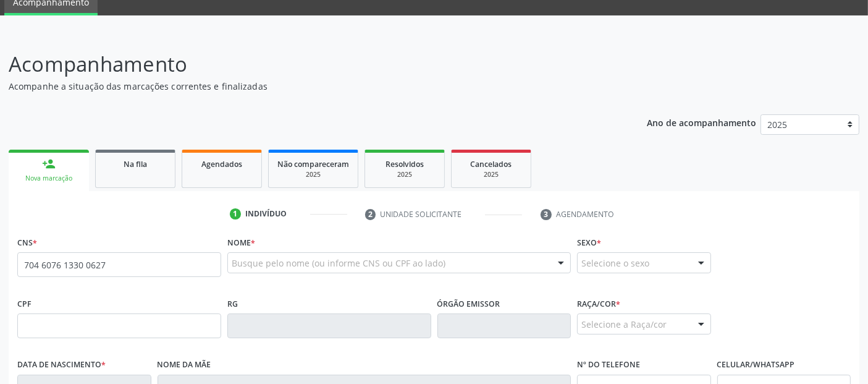 Image resolution: width=868 pixels, height=384 pixels. What do you see at coordinates (338, 263) in the screenshot?
I see `span: Busque pelo nome (ou informe CNS ou CPF ao lado)` at bounding box center [338, 263].